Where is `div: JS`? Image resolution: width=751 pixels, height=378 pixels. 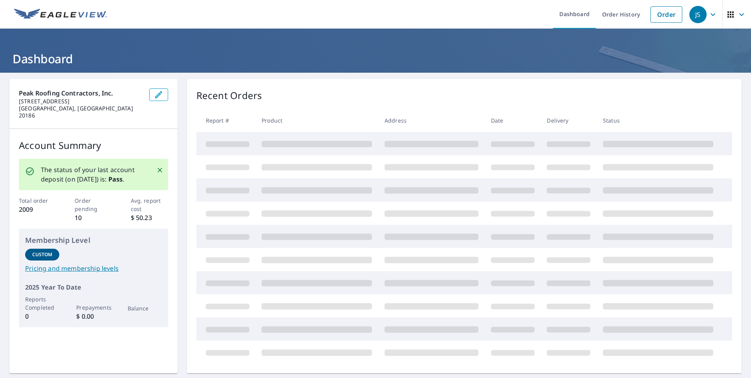
div: JS is located at coordinates (698, 15).